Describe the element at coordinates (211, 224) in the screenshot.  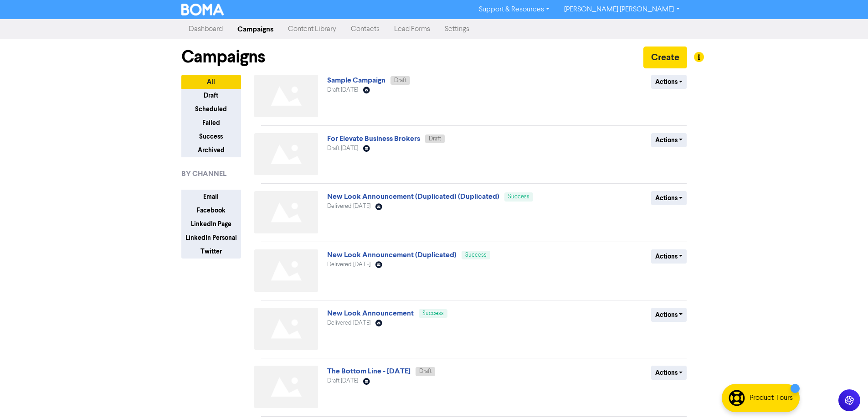
I see `button: LinkedIn Page` at that location.